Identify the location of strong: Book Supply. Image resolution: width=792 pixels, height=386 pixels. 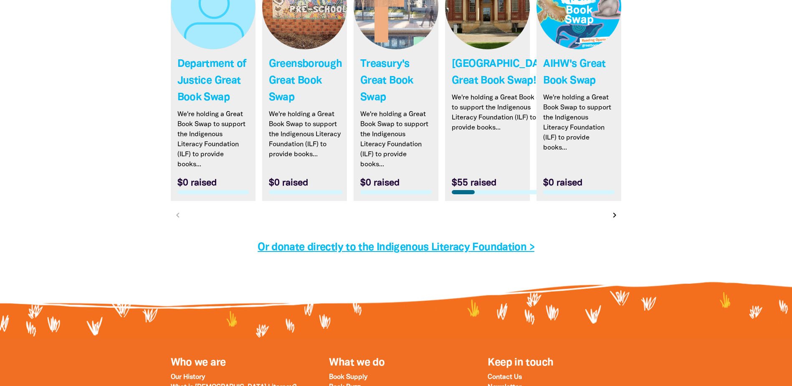
(348, 377).